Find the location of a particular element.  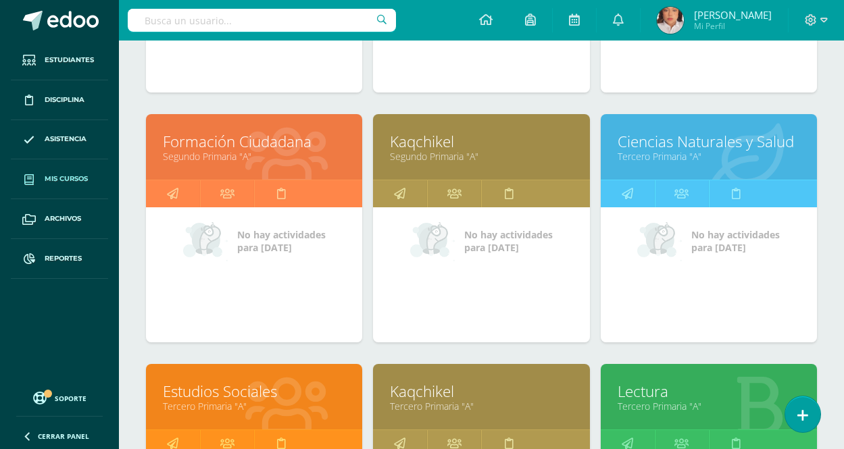

a: Asistencia is located at coordinates (59, 140).